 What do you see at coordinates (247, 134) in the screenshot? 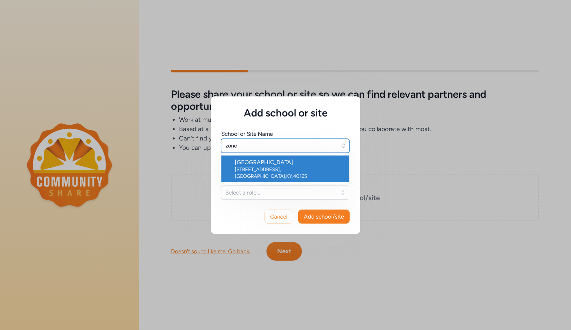
I see `div: School or Site Name` at bounding box center [247, 134].